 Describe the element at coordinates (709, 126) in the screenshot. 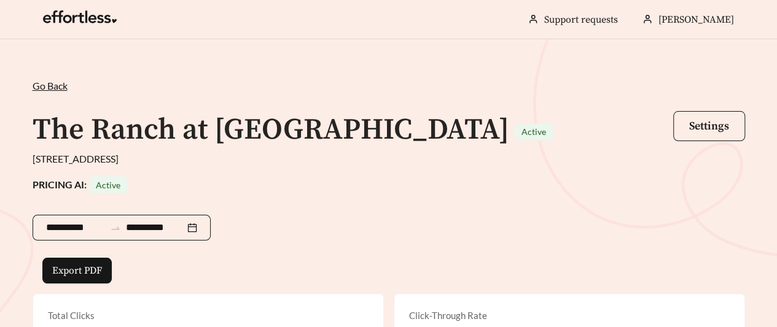

I see `span: Settings` at that location.